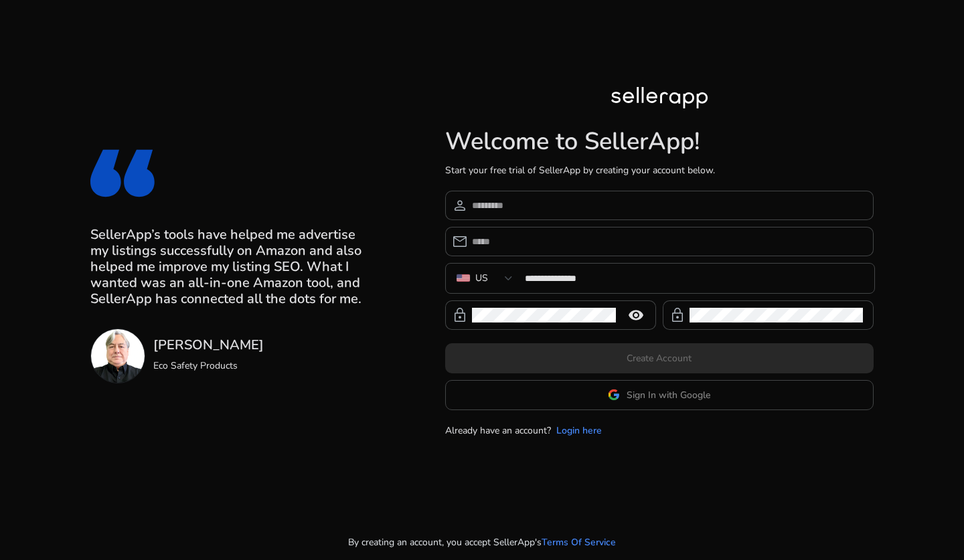  I want to click on span: email, so click(460, 241).